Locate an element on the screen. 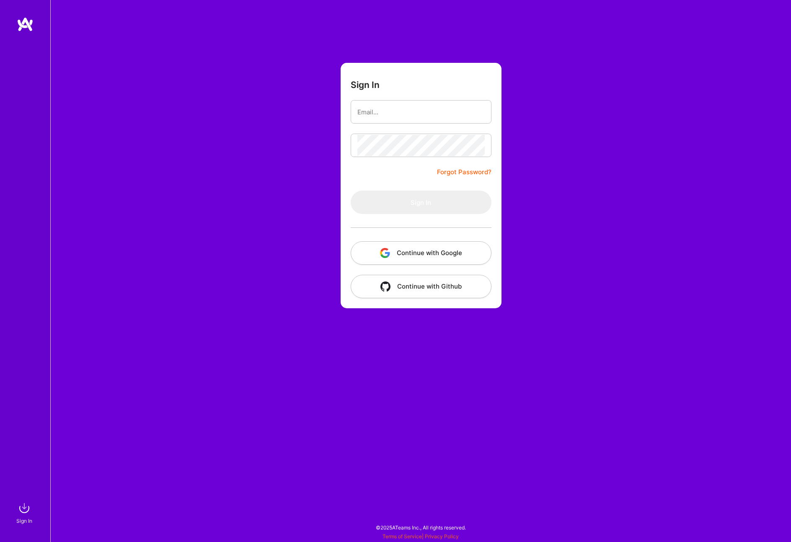 The width and height of the screenshot is (791, 542). input: Email... is located at coordinates (421, 112).